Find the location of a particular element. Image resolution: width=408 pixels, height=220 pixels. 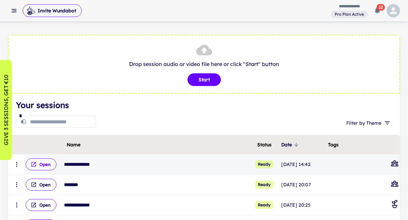

span: 12 is located at coordinates (380, 7).